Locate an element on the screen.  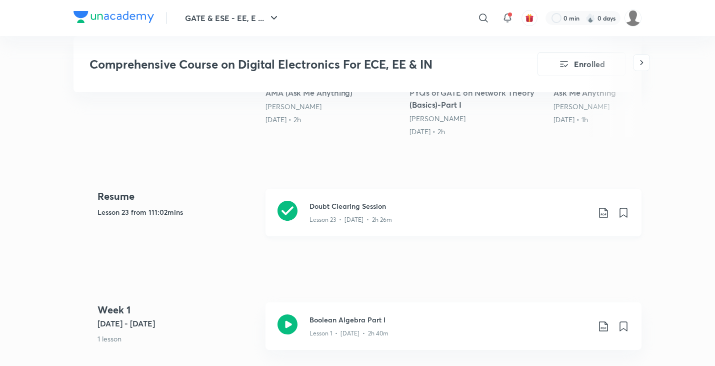
button: Enrolled is located at coordinates (582, 64).